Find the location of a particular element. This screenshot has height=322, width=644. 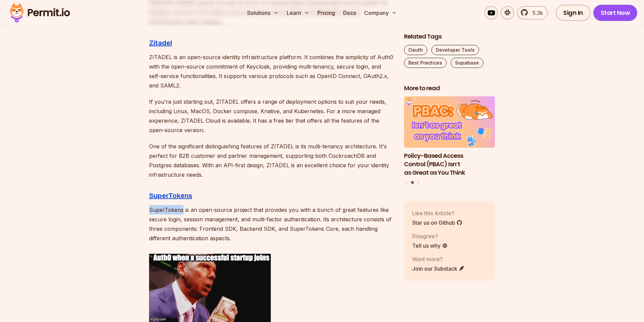

p: Like this Article? is located at coordinates (437, 213).